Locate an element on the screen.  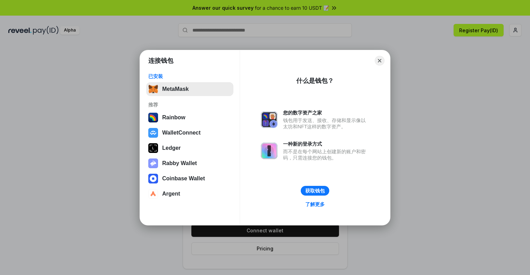
div: Argent is located at coordinates (171, 194).